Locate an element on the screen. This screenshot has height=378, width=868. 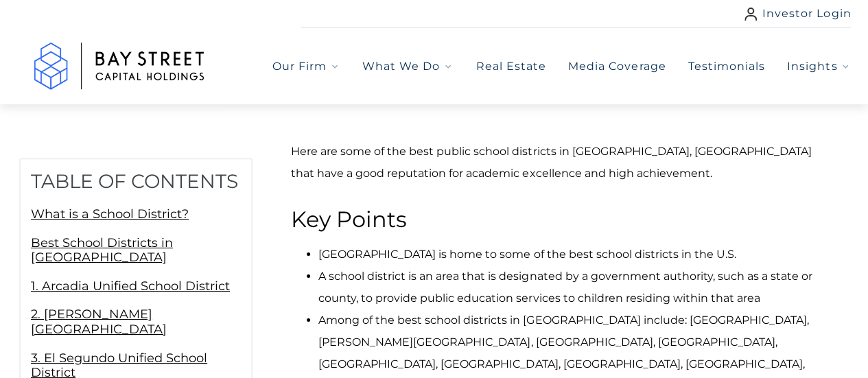
strong: 1. Arcadia Unified School District is located at coordinates (131, 286).